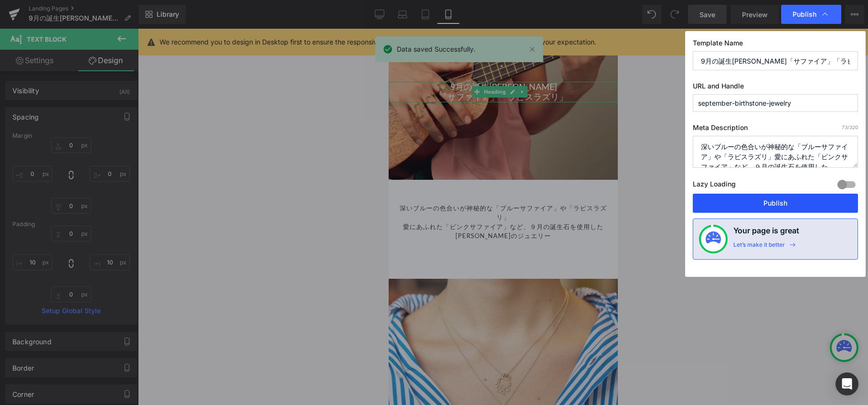 Image resolution: width=868 pixels, height=405 pixels. Describe the element at coordinates (715, 186) in the screenshot. I see `label: Lazy Loading` at that location.